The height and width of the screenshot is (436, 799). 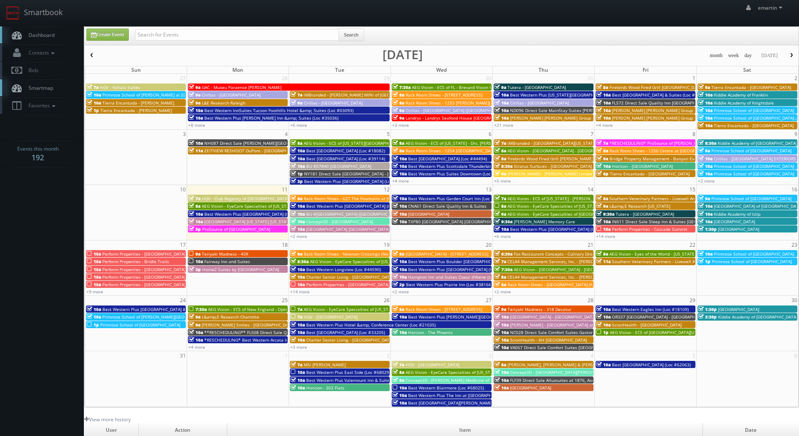 What do you see at coordinates (650, 309) in the screenshot?
I see `span: Best Western Eagles Inn (Loc #18109)` at bounding box center [650, 309].